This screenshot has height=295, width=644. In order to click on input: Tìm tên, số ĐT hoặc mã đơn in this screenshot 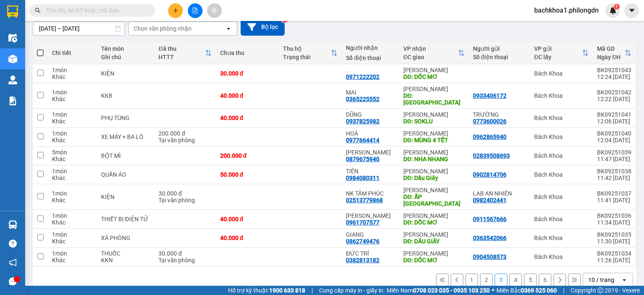, I will do `click(96, 10)`.